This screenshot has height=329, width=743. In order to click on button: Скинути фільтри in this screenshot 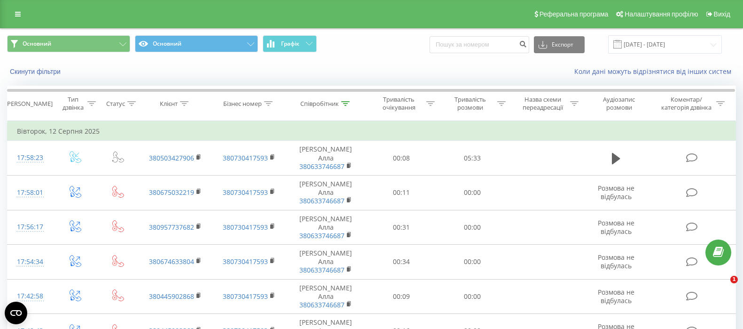, I will do `click(36, 71)`.